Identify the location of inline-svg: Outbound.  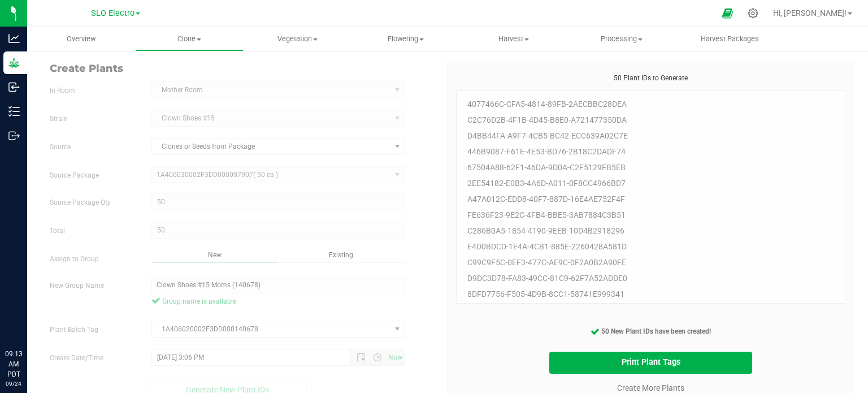
(14, 135).